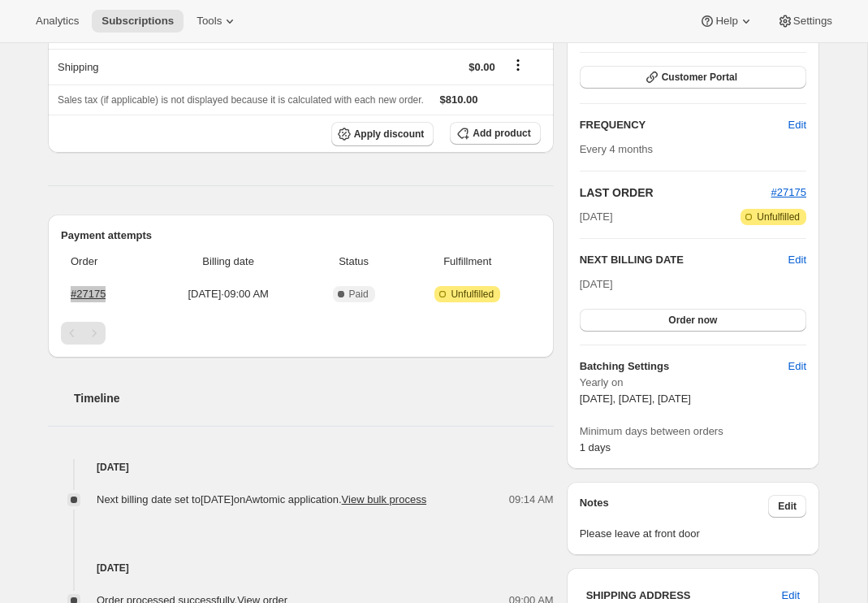 Image resolution: width=868 pixels, height=603 pixels. What do you see at coordinates (674, 506) in the screenshot?
I see `h3: Notes` at bounding box center [674, 506].